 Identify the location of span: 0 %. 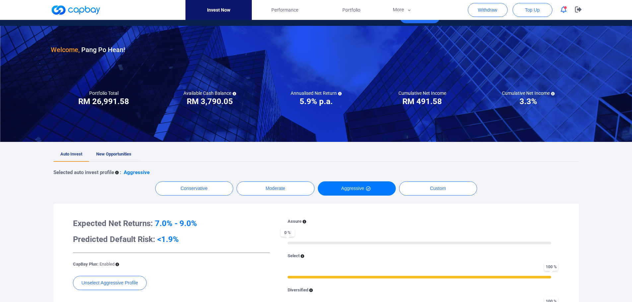
(288, 233).